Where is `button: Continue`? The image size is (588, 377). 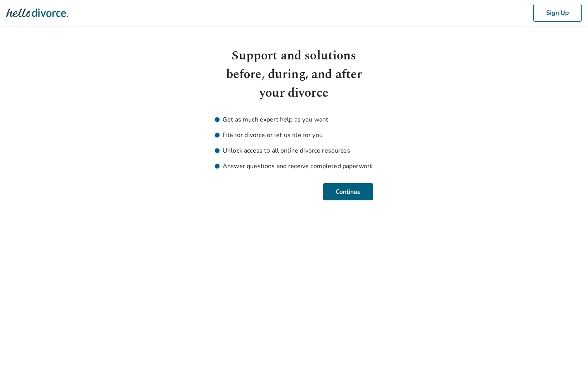
button: Continue is located at coordinates (348, 192).